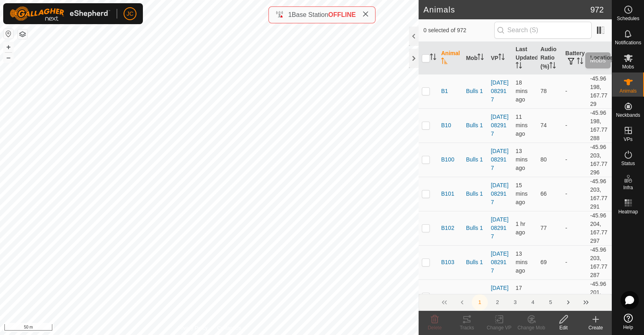  I want to click on button: 1, so click(480, 303).